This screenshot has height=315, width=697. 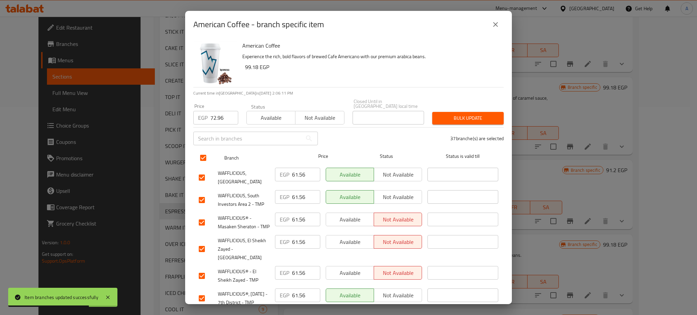 I want to click on span: Branch, so click(x=260, y=158).